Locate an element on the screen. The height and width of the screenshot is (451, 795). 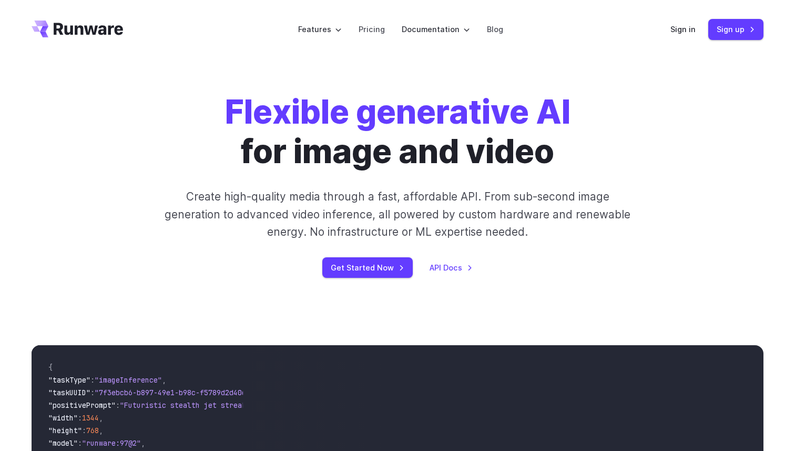
span: "positivePrompt" is located at coordinates (82, 405).